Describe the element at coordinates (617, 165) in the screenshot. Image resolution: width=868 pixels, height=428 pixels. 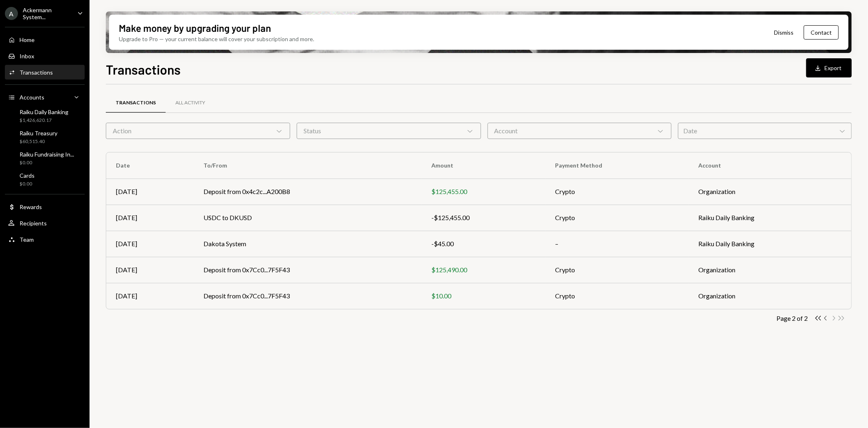
I see `th: Payment Method` at that location.